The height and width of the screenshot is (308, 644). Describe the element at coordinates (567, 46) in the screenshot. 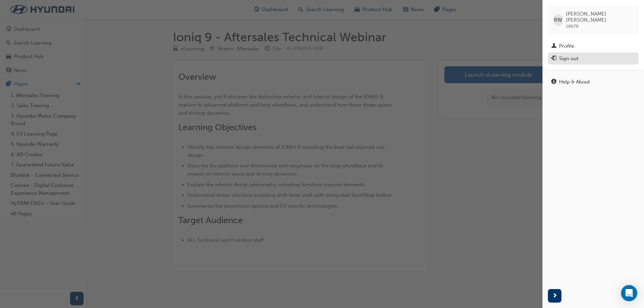

I see `div: Profile` at that location.